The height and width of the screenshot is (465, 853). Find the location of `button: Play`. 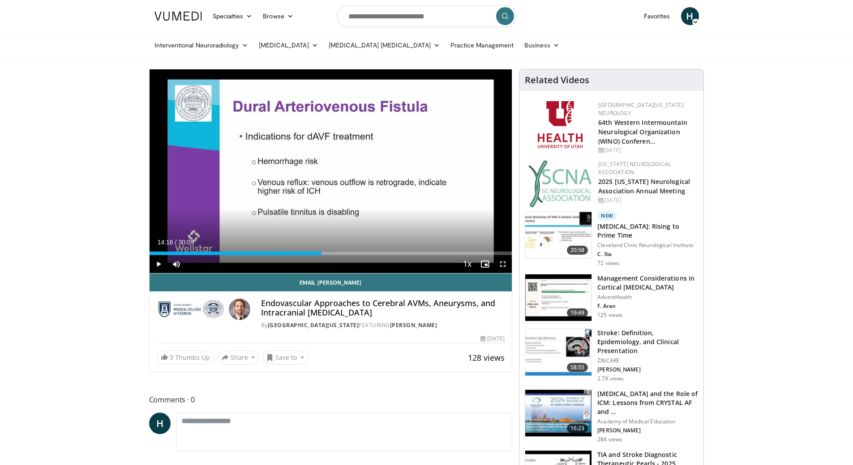

button: Play is located at coordinates (158, 264).